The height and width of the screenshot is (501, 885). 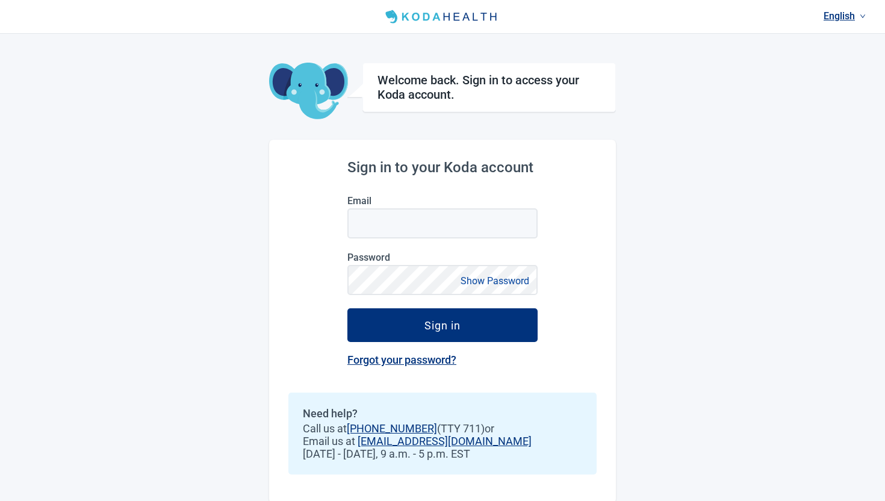 I want to click on button: Show Password, so click(x=495, y=281).